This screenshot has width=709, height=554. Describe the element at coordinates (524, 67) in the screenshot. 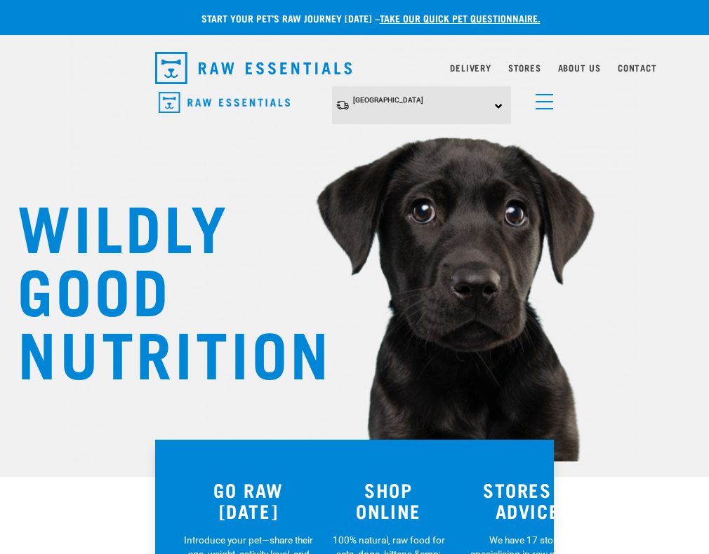

I see `a: Stores` at that location.